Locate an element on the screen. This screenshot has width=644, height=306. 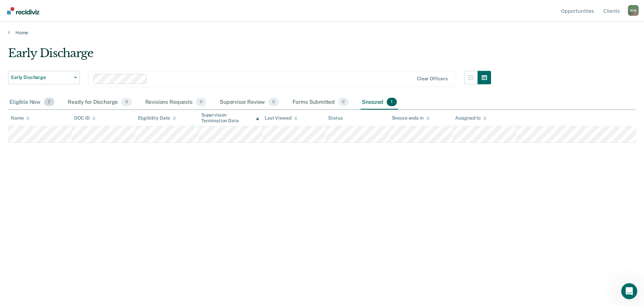
div: Status is located at coordinates (335, 118).